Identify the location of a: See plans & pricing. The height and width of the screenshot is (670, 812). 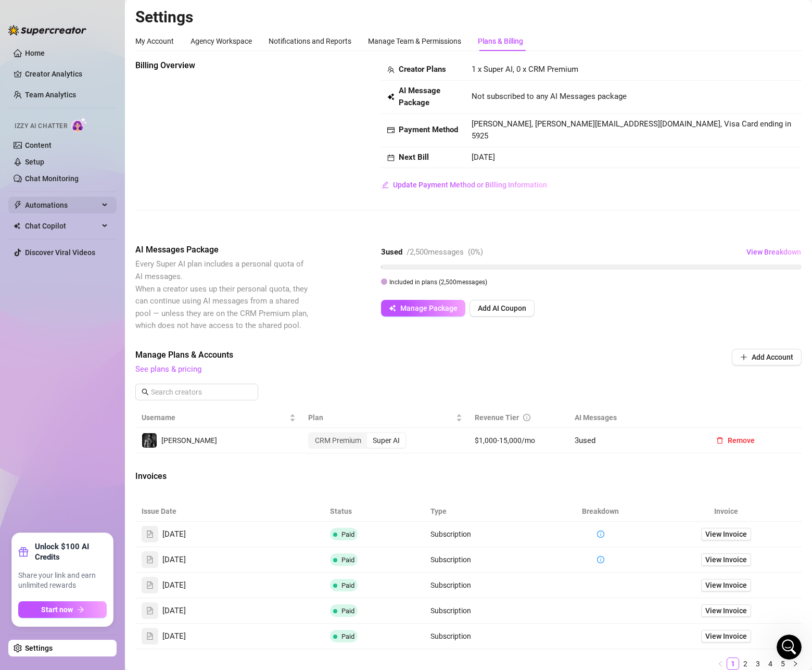
(168, 369).